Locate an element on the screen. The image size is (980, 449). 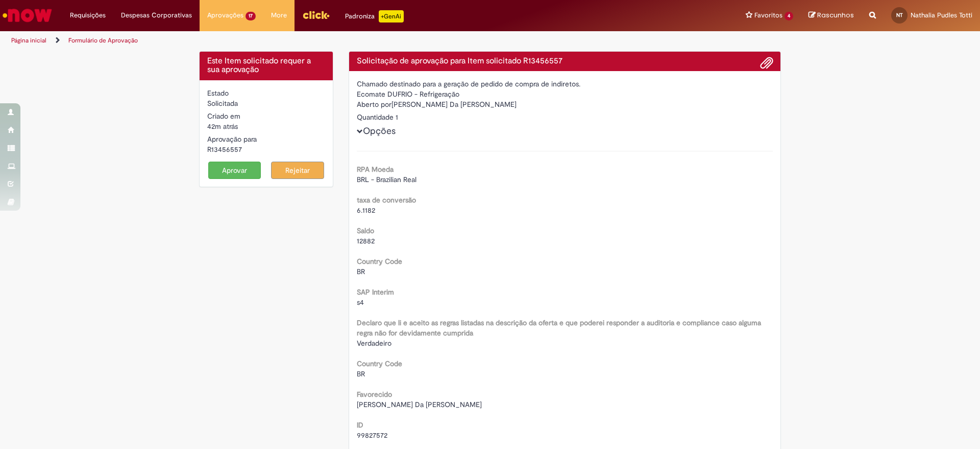
b: Declaro que li e aceito as regras listadas na descrição da oferta e que poderei responder a audit... is located at coordinates (559, 328).